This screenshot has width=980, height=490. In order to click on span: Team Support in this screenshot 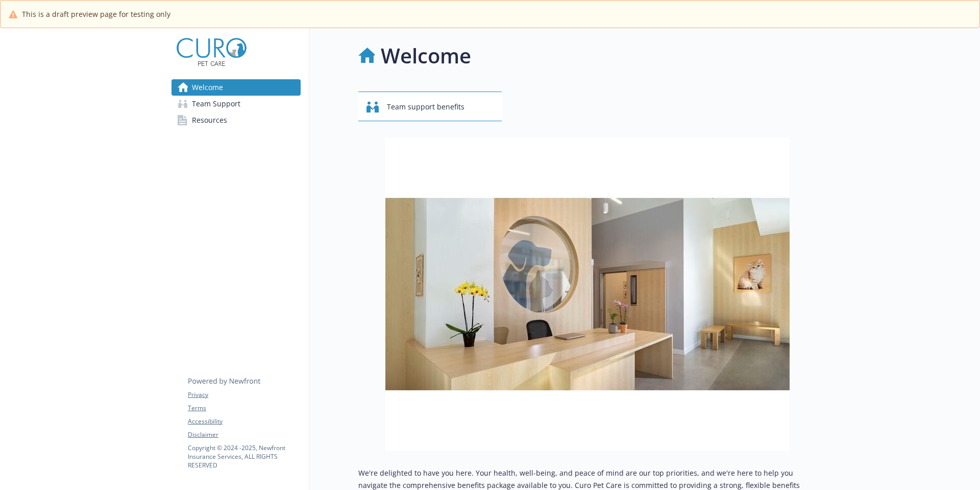, I will do `click(216, 104)`.